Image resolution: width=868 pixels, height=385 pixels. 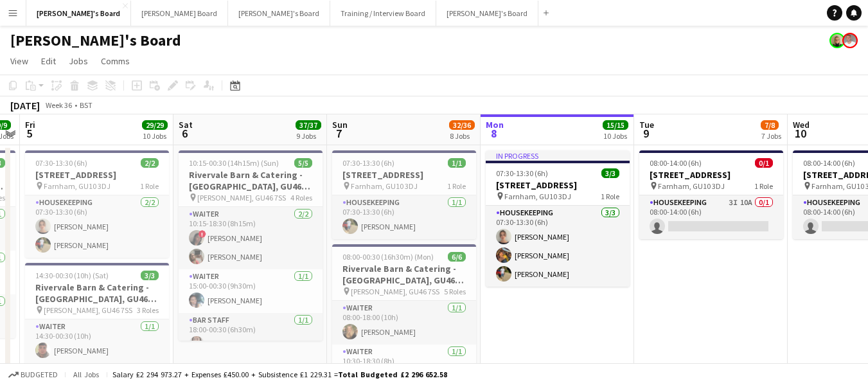 What do you see at coordinates (115, 61) in the screenshot?
I see `a: Comms` at bounding box center [115, 61].